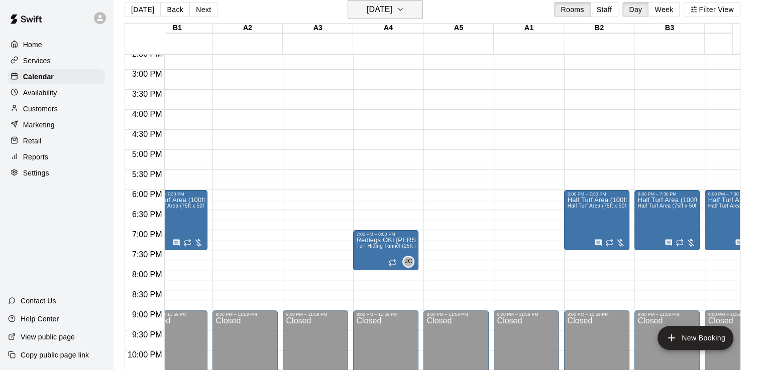 This screenshot has width=760, height=370. I want to click on button: Rooms, so click(572, 10).